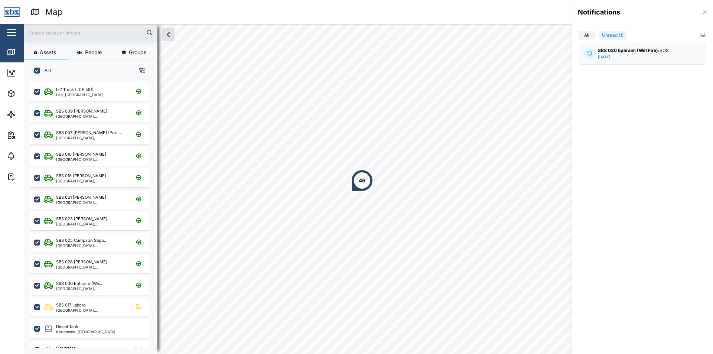 The width and height of the screenshot is (713, 354). Describe the element at coordinates (587, 35) in the screenshot. I see `label: All` at that location.